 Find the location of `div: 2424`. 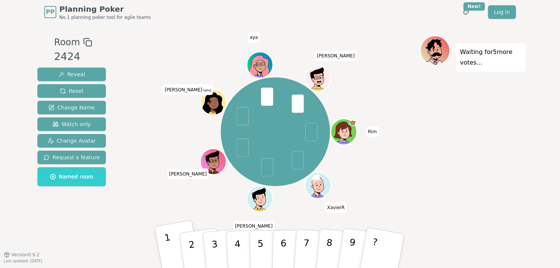

div: 2424 is located at coordinates (73, 57).